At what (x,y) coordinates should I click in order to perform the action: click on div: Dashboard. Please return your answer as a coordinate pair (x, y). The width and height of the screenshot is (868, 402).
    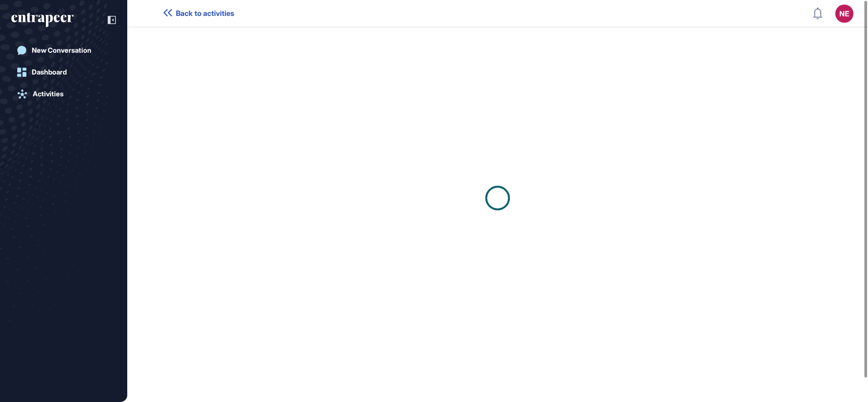
    Looking at the image, I should click on (49, 72).